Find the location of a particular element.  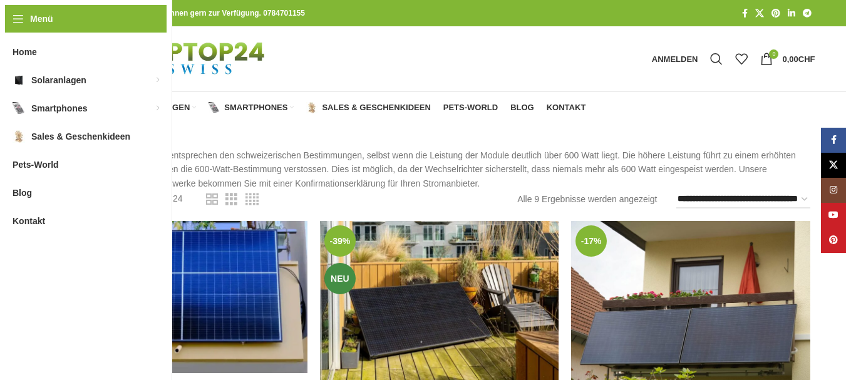

span: -39% is located at coordinates (340, 241).